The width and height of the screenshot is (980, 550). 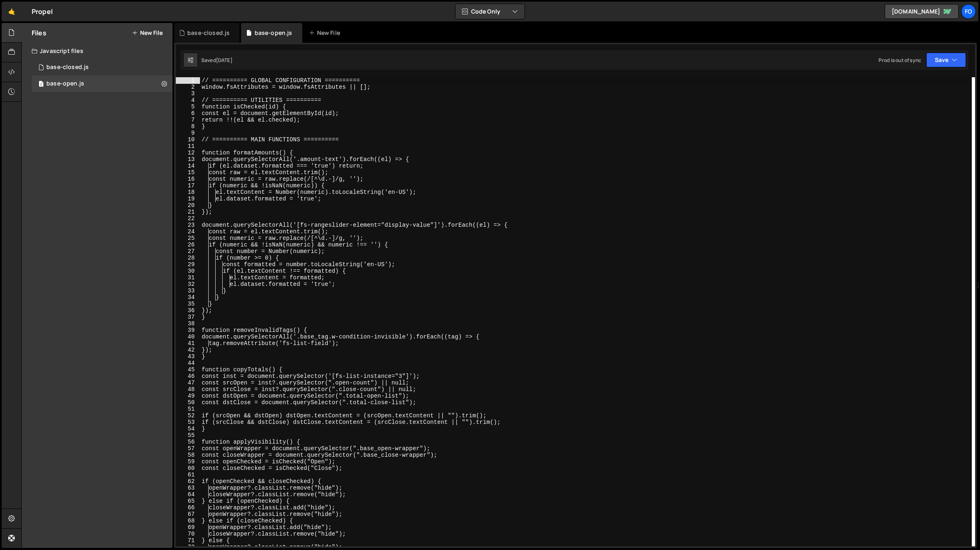 I want to click on div: 28, so click(x=188, y=258).